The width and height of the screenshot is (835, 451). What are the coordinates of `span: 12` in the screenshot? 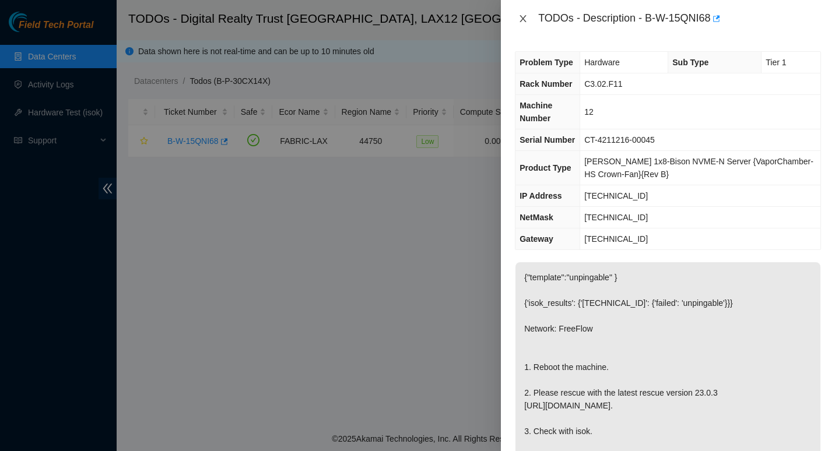 It's located at (589, 112).